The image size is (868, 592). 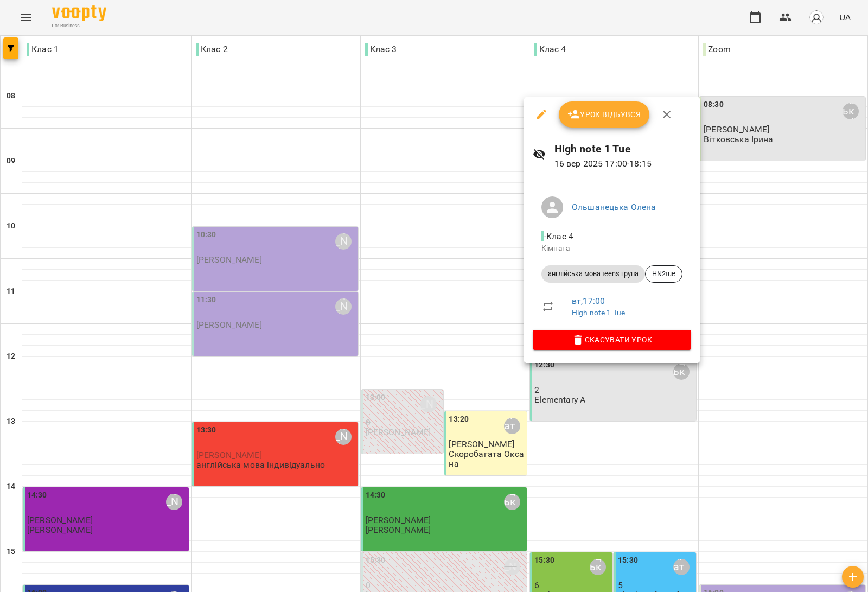 What do you see at coordinates (558, 236) in the screenshot?
I see `span: - Клас 4` at bounding box center [558, 236].